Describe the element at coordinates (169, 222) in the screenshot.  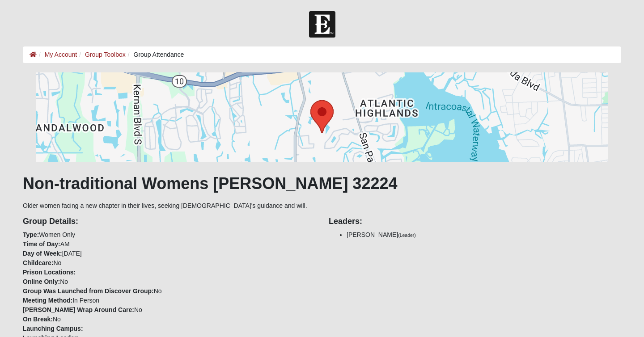
I see `h4: Group Details:` at that location.